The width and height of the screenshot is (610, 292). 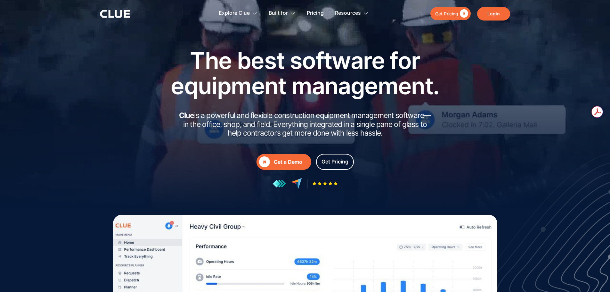 What do you see at coordinates (305, 73) in the screenshot?
I see `h1: The best software for equipment management.` at bounding box center [305, 73].